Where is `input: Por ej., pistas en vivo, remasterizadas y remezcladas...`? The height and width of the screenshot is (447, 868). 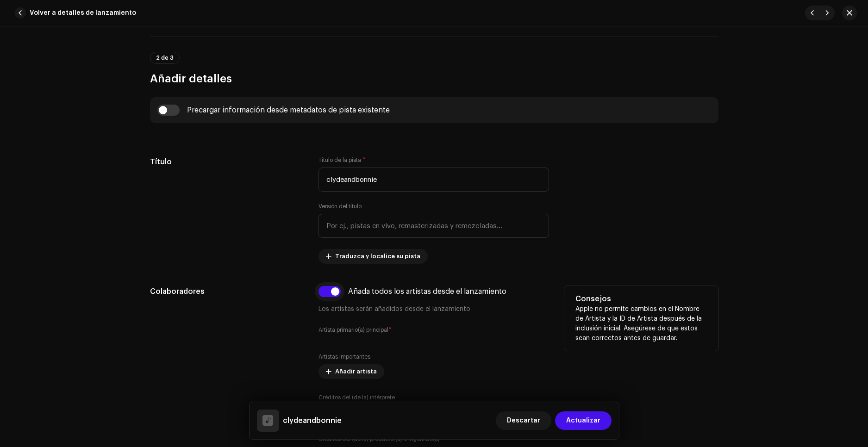 input: Por ej., pistas en vivo, remasterizadas y remezcladas... is located at coordinates (434, 226).